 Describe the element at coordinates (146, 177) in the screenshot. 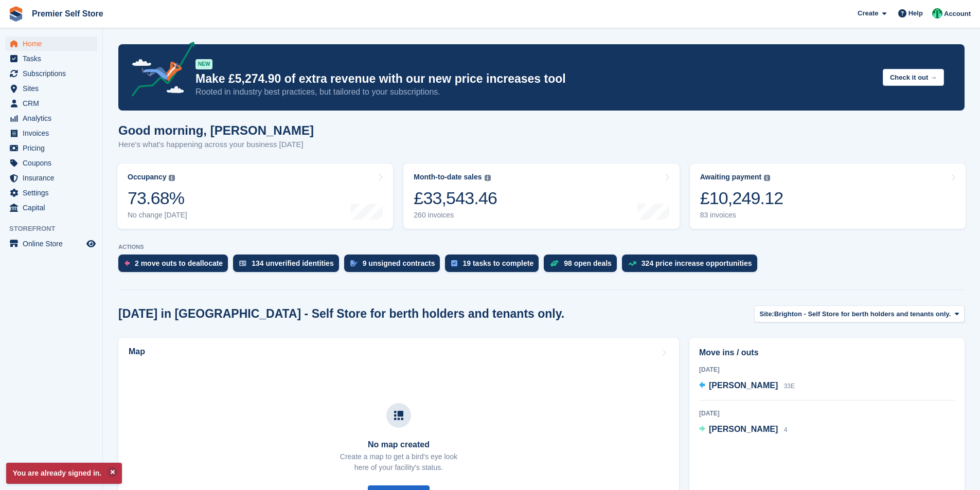

I see `div: Occupancy` at that location.